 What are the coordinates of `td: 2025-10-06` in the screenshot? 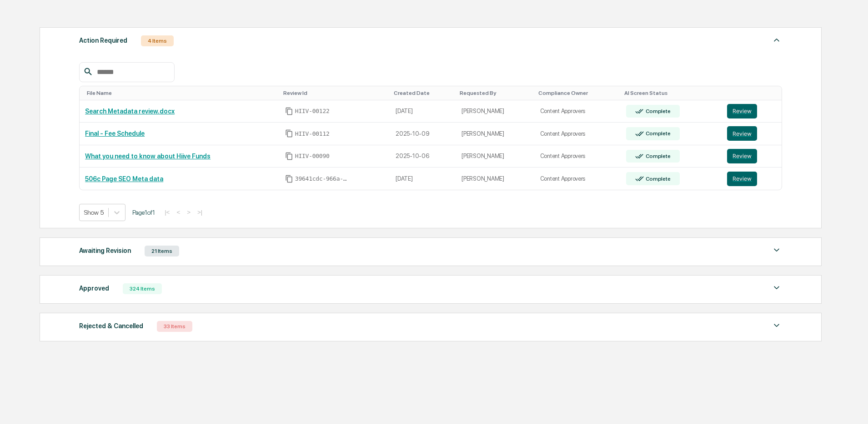 It's located at (422, 156).